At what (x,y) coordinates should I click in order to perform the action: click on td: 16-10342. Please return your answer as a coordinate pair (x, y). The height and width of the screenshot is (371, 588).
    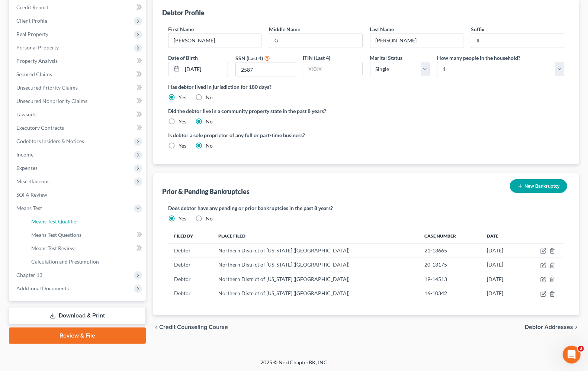
    Looking at the image, I should click on (450, 294).